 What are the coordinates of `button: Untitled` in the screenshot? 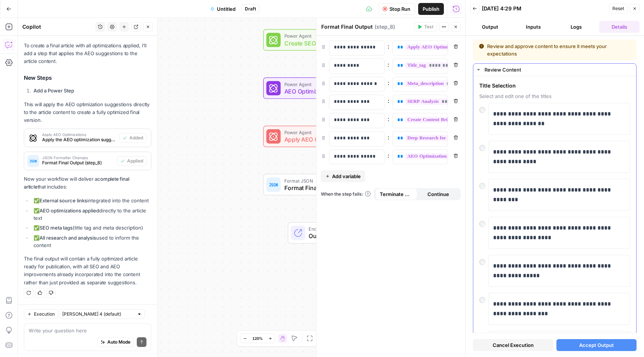 It's located at (223, 9).